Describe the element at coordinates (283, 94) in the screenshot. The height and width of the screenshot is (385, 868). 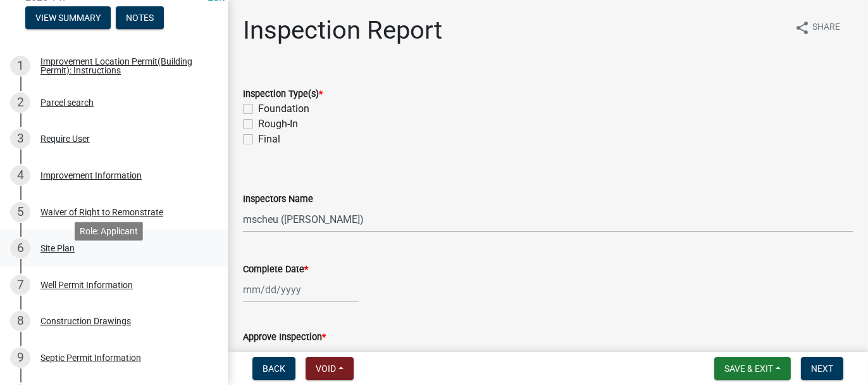
I see `label: Inspection Type(s)` at that location.